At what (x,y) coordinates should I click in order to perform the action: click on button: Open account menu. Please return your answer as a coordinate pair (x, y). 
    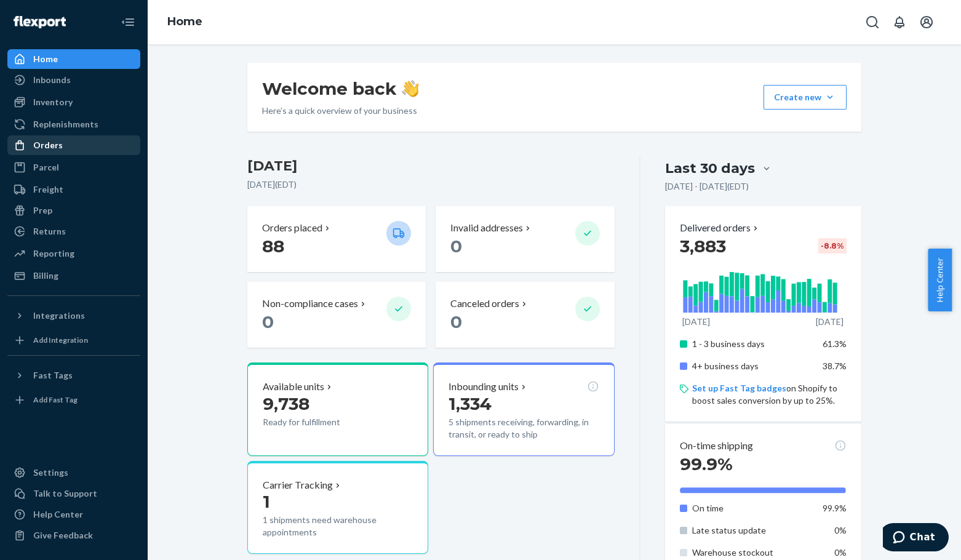
    Looking at the image, I should click on (926, 22).